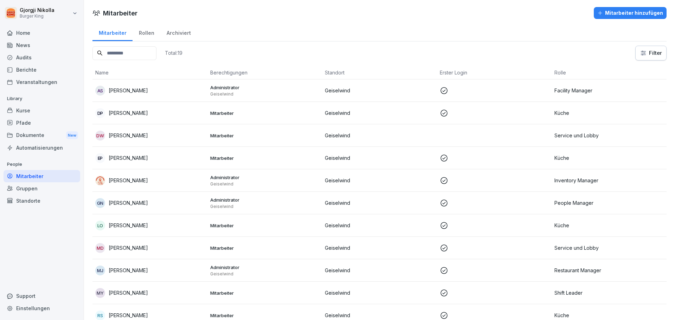  I want to click on button: Filter, so click(651, 53).